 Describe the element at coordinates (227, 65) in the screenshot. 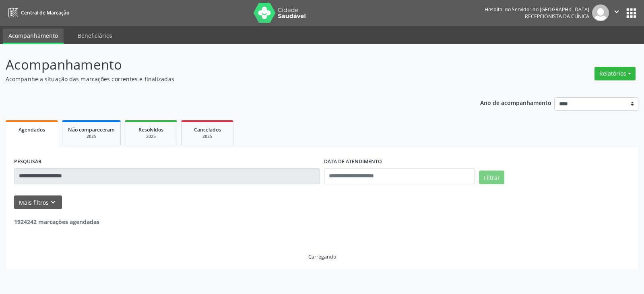

I see `p: Acompanhamento` at that location.